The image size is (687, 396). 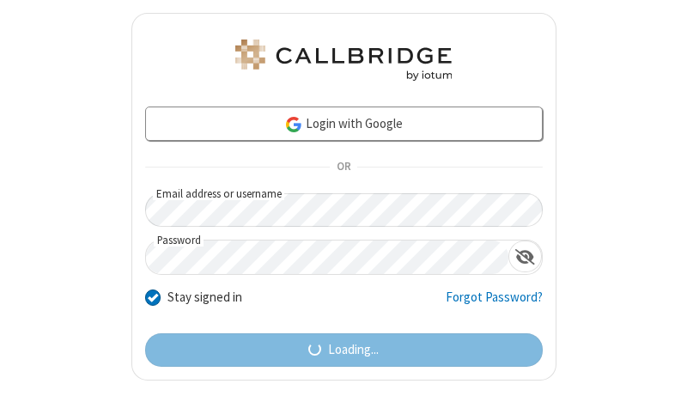 What do you see at coordinates (525, 256) in the screenshot?
I see `div: Show password` at bounding box center [525, 256].